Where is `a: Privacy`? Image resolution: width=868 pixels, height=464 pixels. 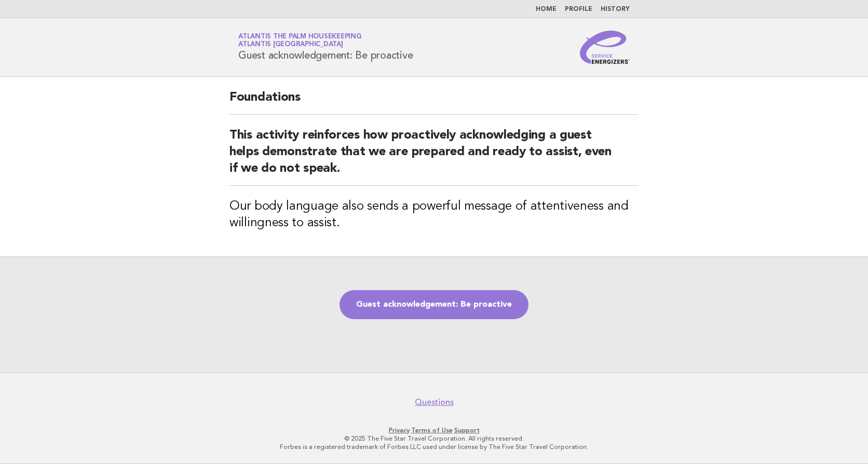
a: Privacy is located at coordinates (400, 431).